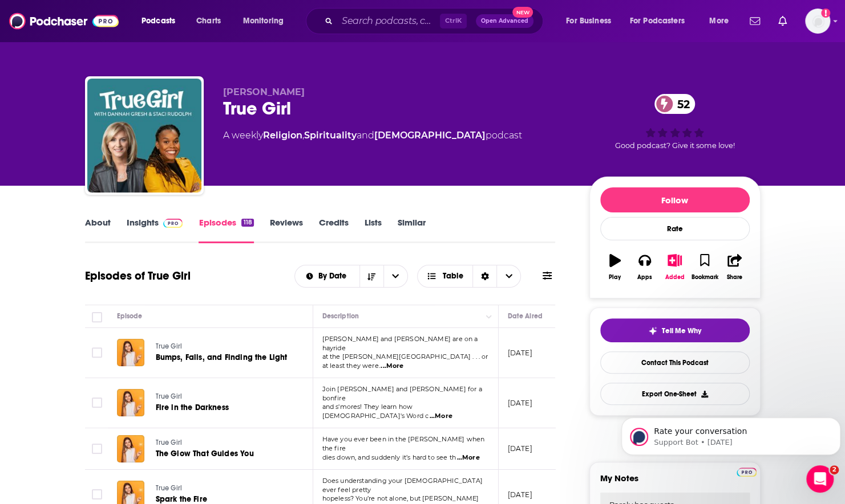 The width and height of the screenshot is (845, 504). What do you see at coordinates (484, 277) in the screenshot?
I see `div: Sort Direction` at bounding box center [484, 277].